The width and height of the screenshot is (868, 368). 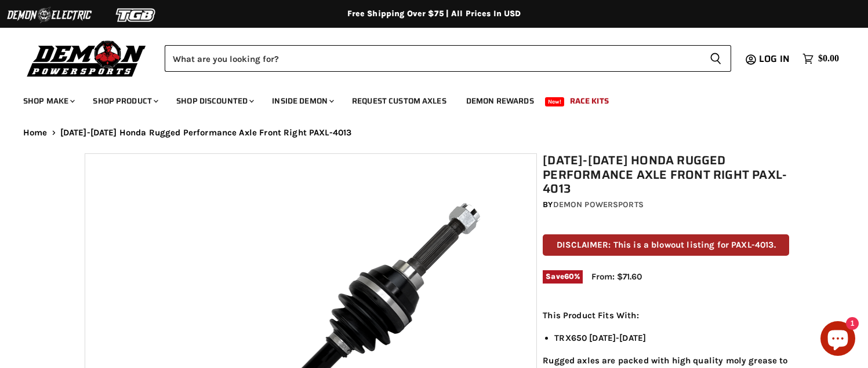 I want to click on input: Search, so click(x=432, y=58).